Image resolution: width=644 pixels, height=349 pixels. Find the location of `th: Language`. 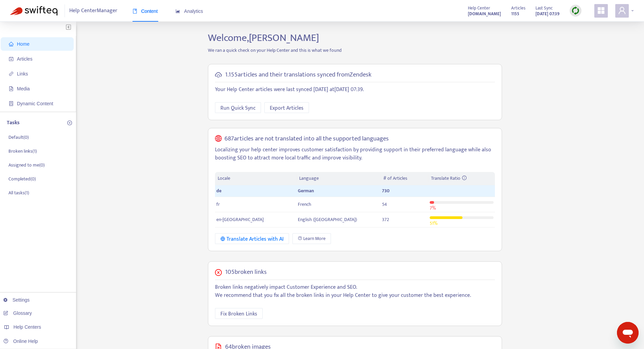

th: Language is located at coordinates (339, 178).